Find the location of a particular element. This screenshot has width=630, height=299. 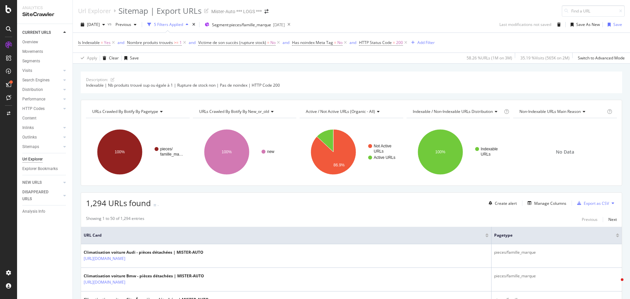

span: No is located at coordinates (340, 43).